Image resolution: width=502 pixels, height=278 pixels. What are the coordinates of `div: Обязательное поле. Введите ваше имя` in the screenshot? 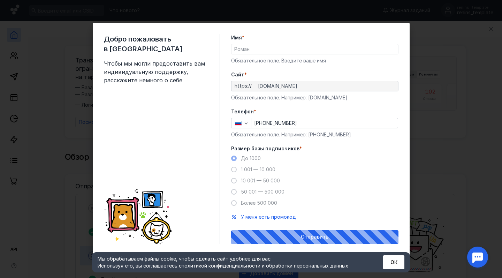 It's located at (315, 61).